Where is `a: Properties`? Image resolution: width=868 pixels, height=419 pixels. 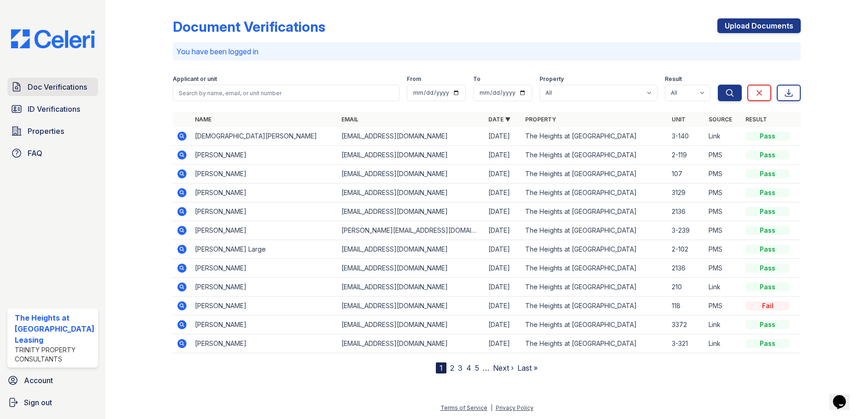
a: Properties is located at coordinates (53, 131).